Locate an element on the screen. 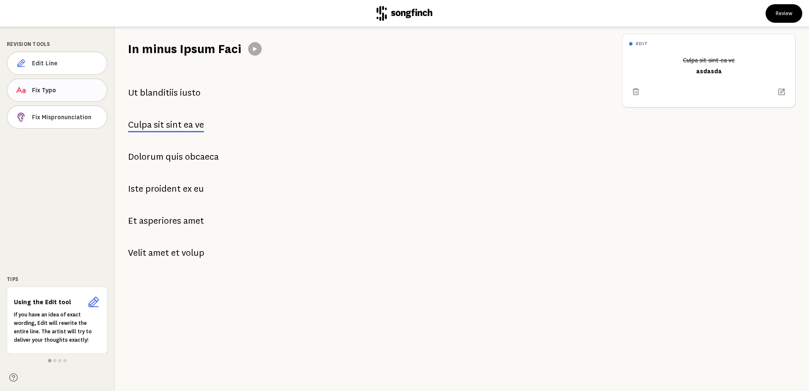 Image resolution: width=809 pixels, height=391 pixels. span: Et is located at coordinates (132, 221).